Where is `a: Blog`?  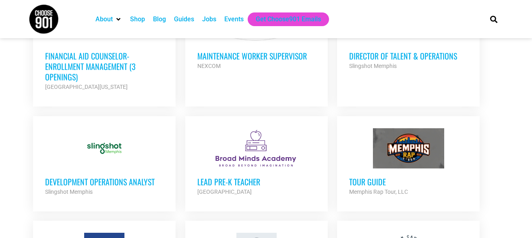
a: Blog is located at coordinates (159, 19).